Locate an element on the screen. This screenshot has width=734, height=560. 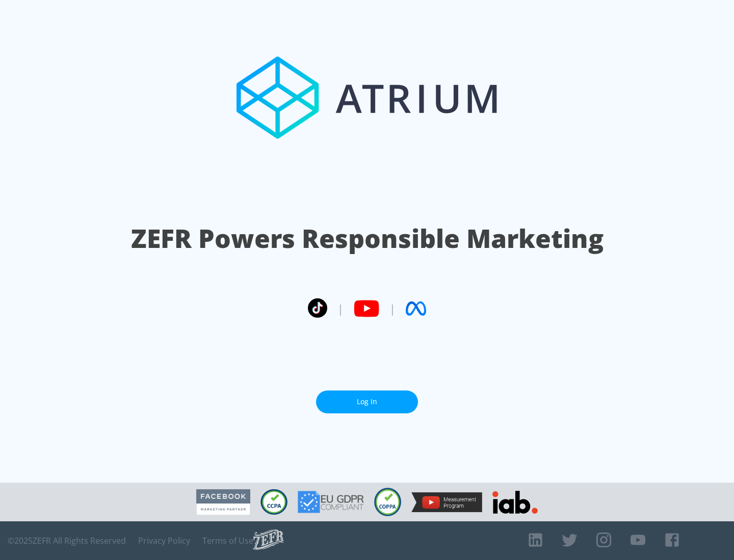
img: IAB is located at coordinates (514, 502).